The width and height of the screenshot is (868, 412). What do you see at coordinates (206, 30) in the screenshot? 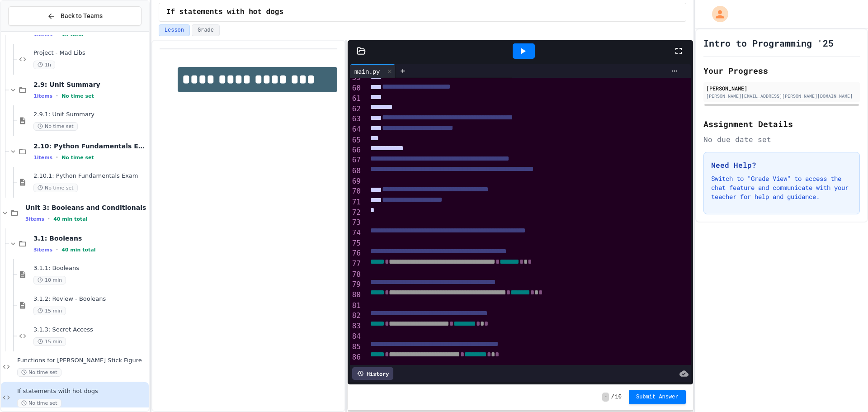
I see `button: Grade` at bounding box center [206, 30].